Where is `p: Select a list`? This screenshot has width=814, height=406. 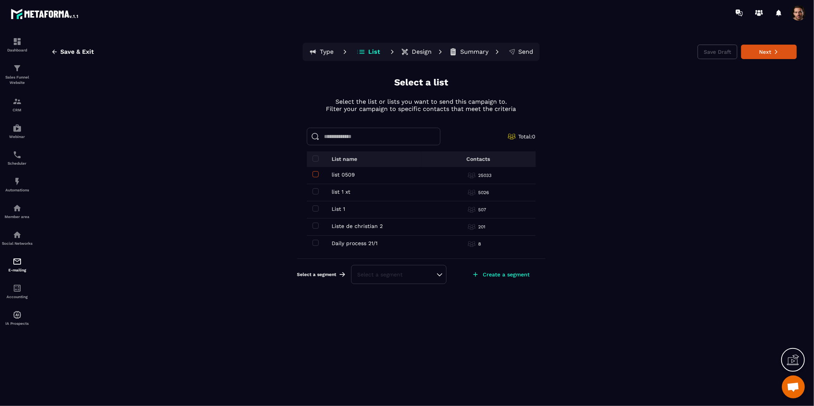
p: Select a list is located at coordinates (421, 82).